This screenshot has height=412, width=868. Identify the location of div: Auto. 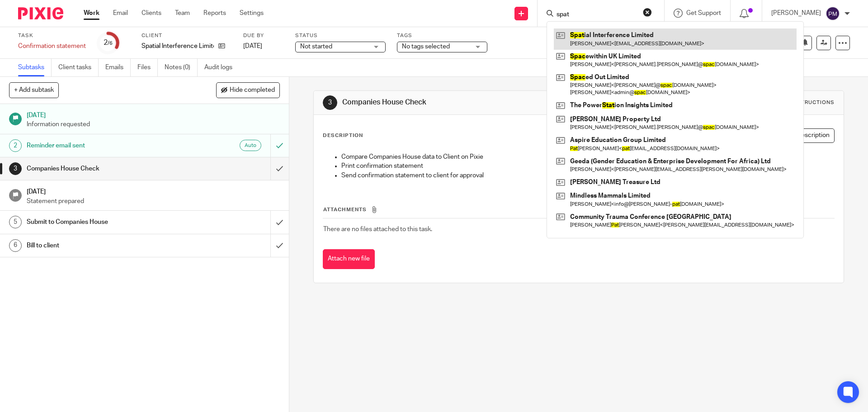
(250, 145).